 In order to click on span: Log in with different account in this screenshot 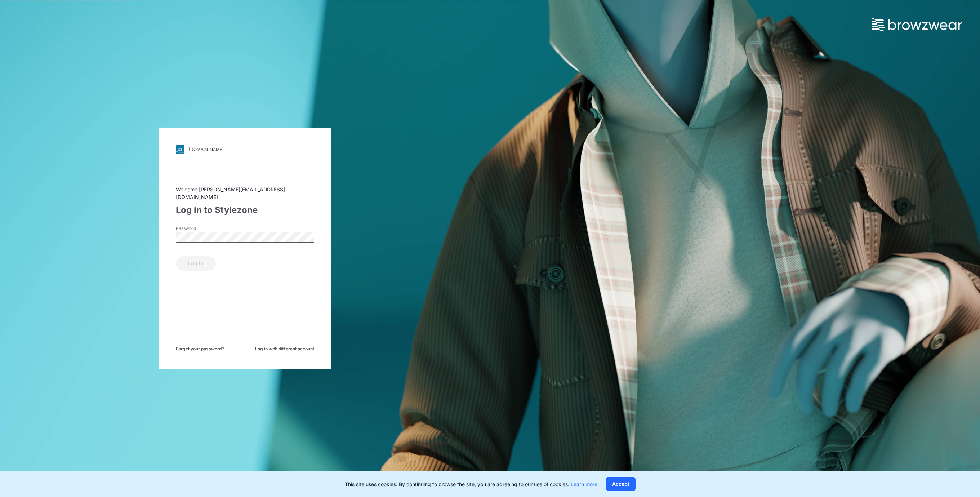, I will do `click(285, 348)`.